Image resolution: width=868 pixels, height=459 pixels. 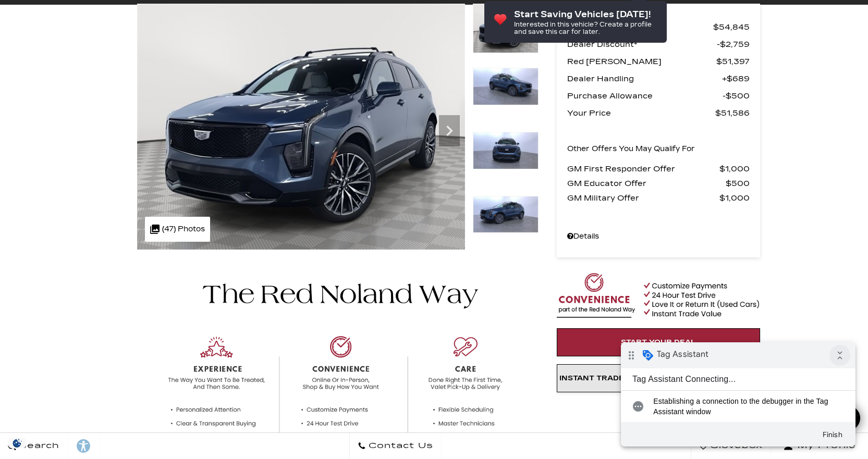 What do you see at coordinates (658, 27) in the screenshot?
I see `a: MSRP $54,845` at bounding box center [658, 27].